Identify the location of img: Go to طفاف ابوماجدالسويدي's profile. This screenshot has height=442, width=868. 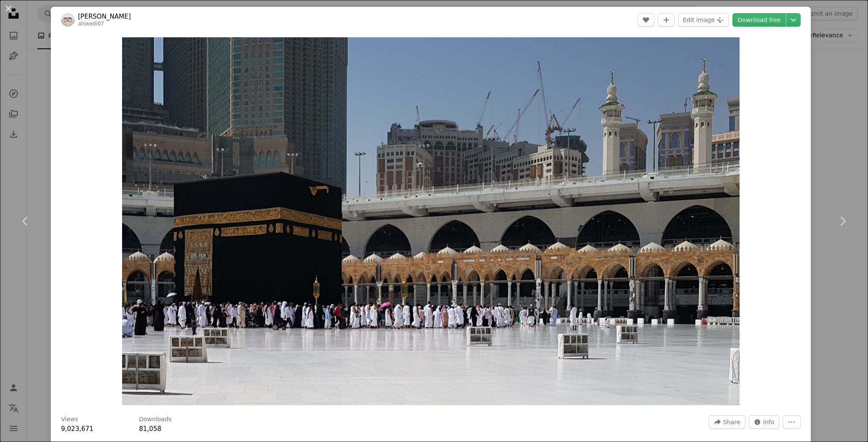
(68, 20).